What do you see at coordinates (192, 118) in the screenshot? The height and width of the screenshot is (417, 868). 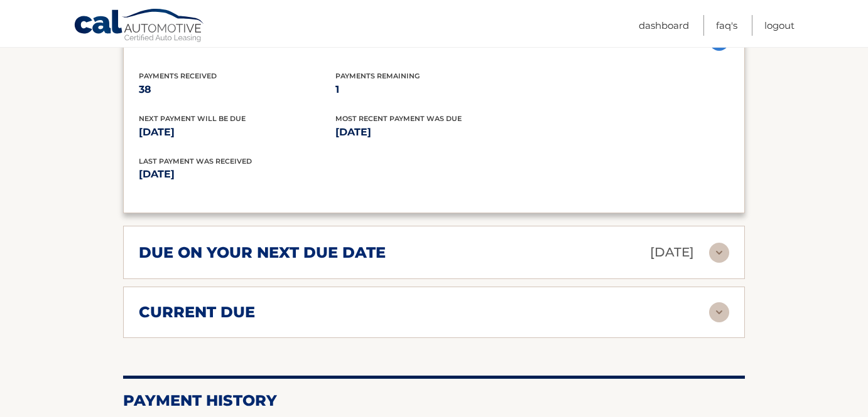 I see `span: Next Payment will be due` at bounding box center [192, 118].